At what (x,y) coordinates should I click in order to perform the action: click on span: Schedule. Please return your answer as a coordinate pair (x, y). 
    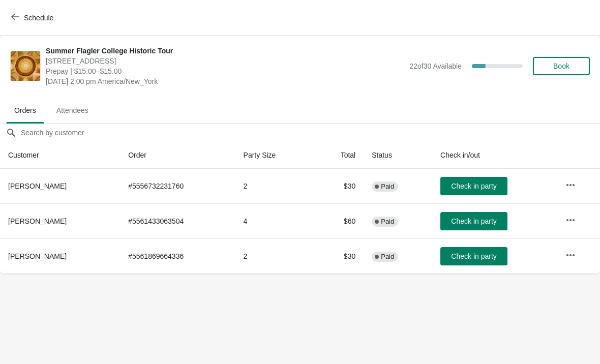
    Looking at the image, I should click on (39, 18).